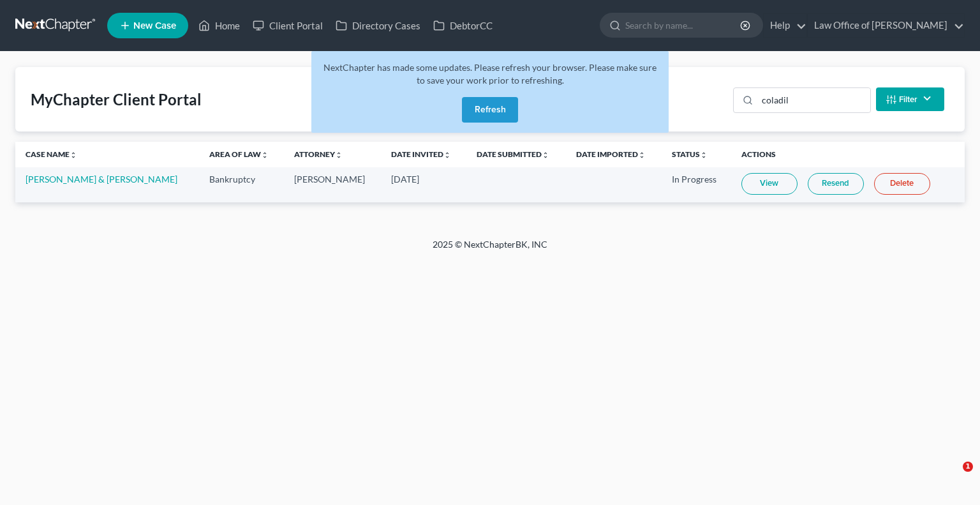 The image size is (980, 505). I want to click on a: Area of Lawunfold_more, so click(238, 154).